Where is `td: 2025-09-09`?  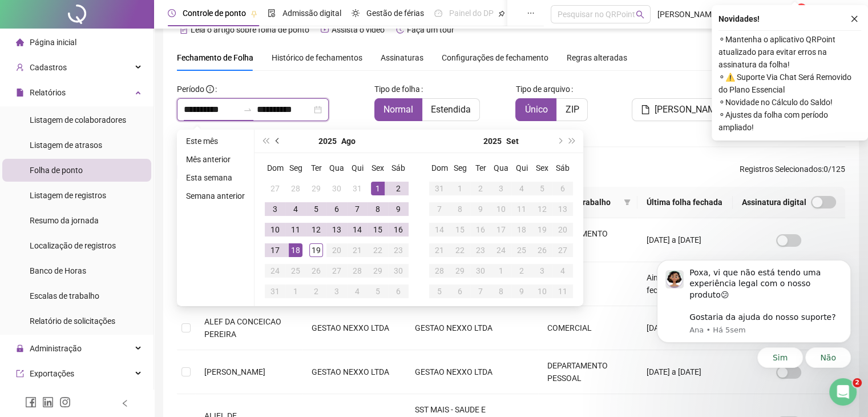 td: 2025-09-09 is located at coordinates (480, 209).